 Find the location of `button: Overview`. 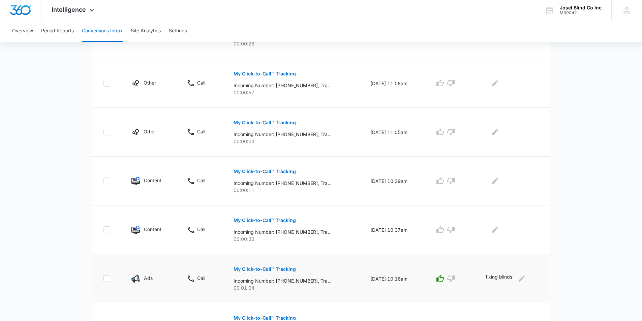

button: Overview is located at coordinates (23, 31).